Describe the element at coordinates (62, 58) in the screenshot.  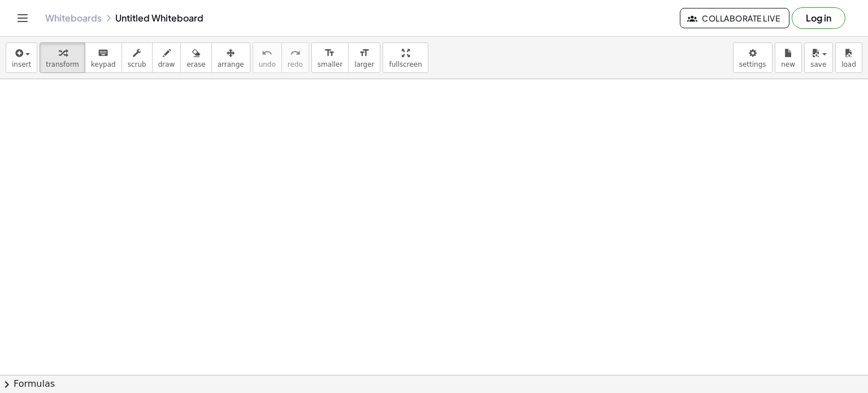
I see `button: transform` at that location.